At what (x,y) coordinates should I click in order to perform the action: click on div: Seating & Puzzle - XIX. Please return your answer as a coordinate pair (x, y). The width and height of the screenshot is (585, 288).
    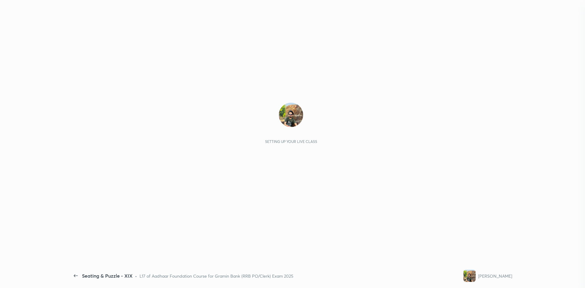
    Looking at the image, I should click on (107, 276).